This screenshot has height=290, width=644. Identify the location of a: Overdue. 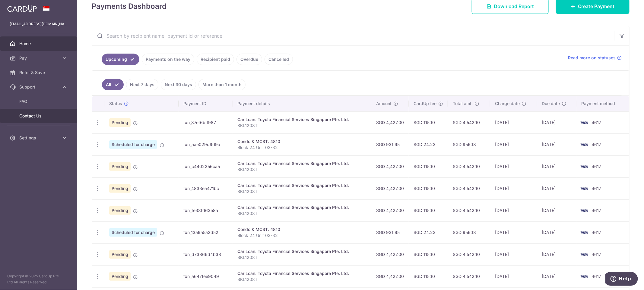
(249, 60).